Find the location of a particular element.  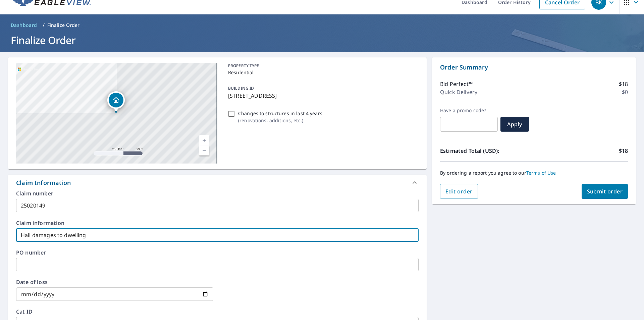

label: Claim information is located at coordinates (217, 223).